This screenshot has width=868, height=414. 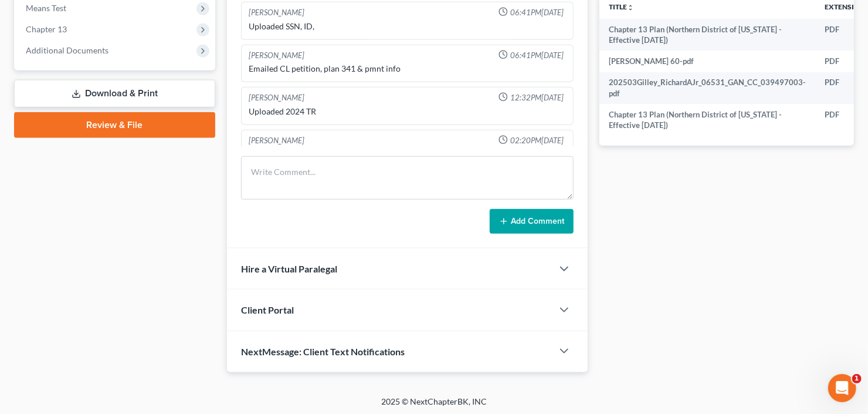 I want to click on span: Chapter 13, so click(x=46, y=29).